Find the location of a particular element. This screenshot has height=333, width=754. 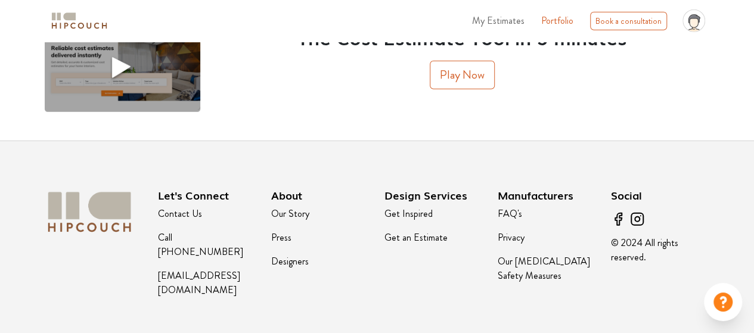

img: demo-video is located at coordinates (122, 67).